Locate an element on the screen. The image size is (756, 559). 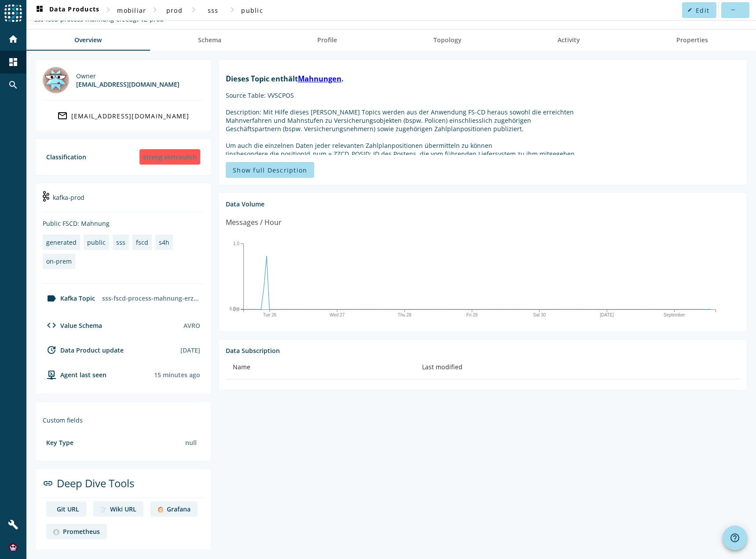
mat-icon: help_outline is located at coordinates (735, 538).